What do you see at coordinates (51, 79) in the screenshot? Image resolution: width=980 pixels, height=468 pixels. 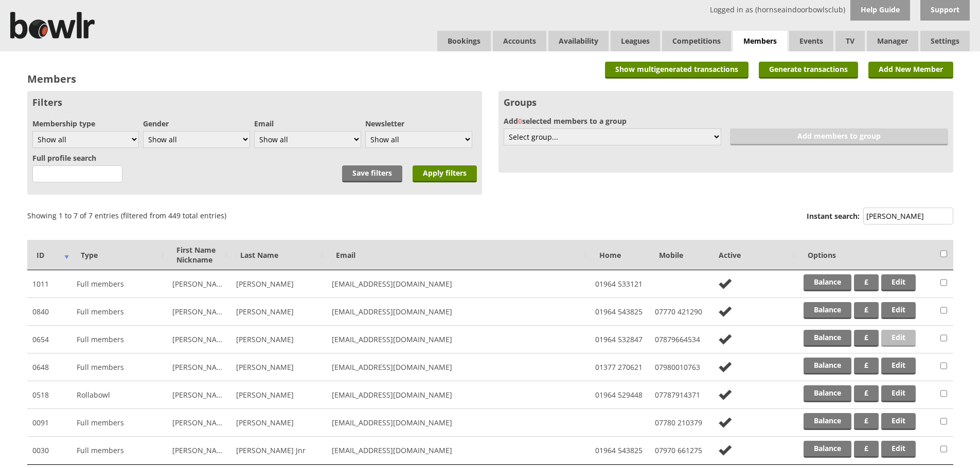 I see `h2: Members` at bounding box center [51, 79].